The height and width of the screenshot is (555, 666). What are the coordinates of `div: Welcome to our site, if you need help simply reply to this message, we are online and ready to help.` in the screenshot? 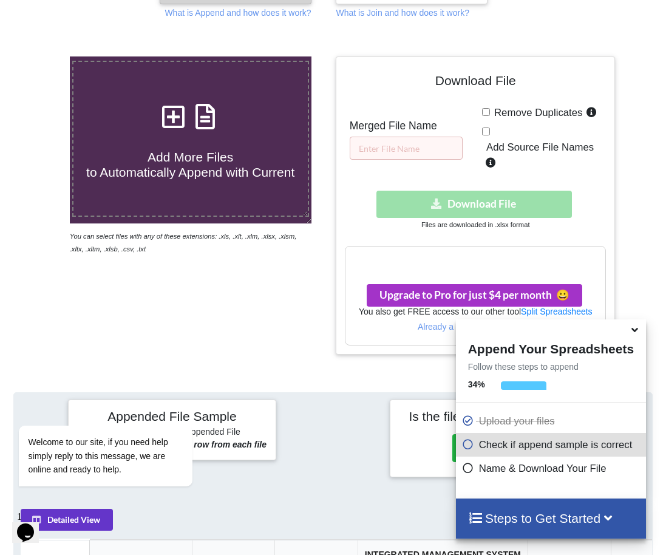 It's located at (109, 140).